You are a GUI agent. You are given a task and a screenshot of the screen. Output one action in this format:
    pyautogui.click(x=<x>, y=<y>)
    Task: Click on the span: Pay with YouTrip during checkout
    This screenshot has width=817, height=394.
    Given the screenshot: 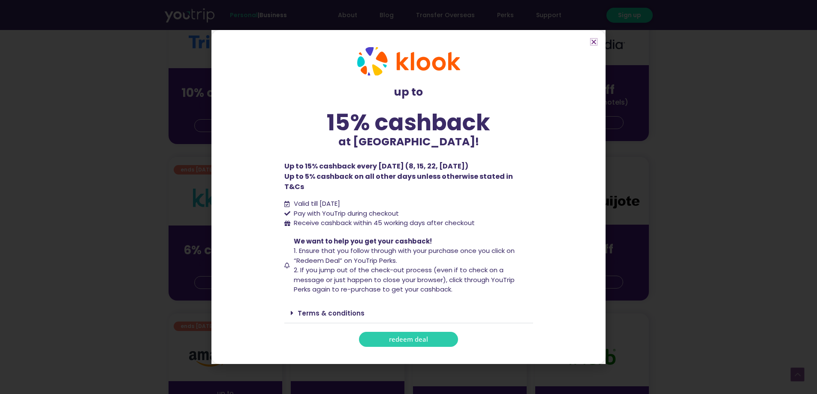 What is the action you would take?
    pyautogui.click(x=345, y=214)
    